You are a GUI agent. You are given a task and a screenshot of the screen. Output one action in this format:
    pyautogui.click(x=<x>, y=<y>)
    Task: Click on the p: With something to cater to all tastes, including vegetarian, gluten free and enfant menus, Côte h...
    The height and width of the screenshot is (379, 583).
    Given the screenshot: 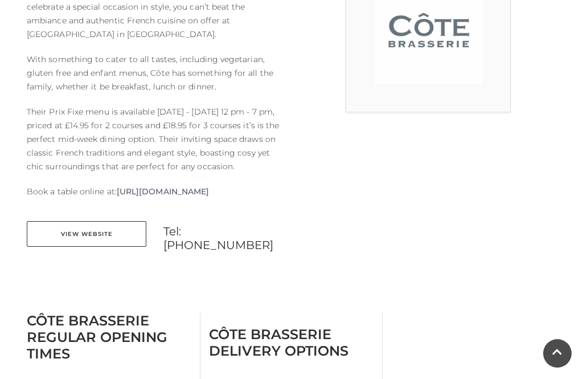 What is the action you would take?
    pyautogui.click(x=155, y=73)
    